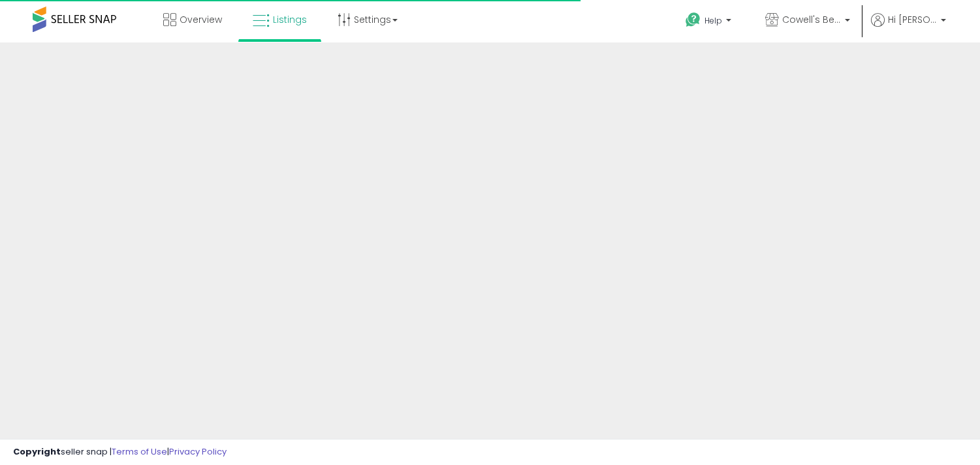  What do you see at coordinates (290, 19) in the screenshot?
I see `span: Listings` at bounding box center [290, 19].